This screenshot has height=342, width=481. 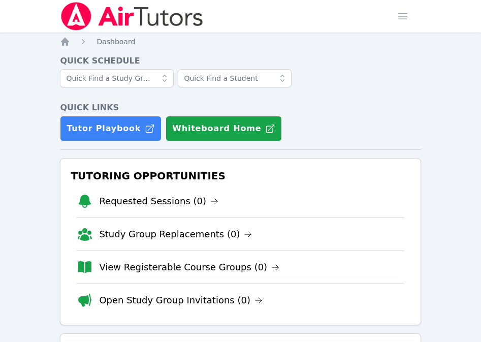 I want to click on a: Requested Sessions (0), so click(x=159, y=201).